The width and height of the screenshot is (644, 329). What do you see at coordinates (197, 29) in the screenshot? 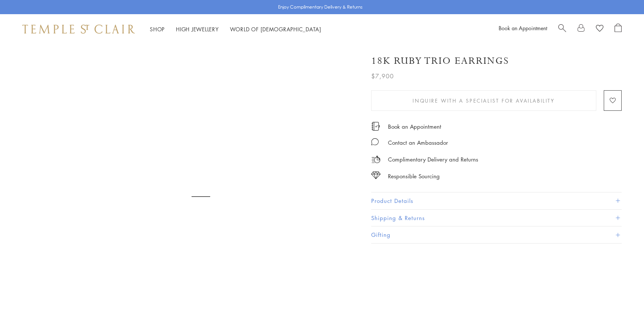
I see `a: High JewelleryHigh Jewellery` at bounding box center [197, 29].